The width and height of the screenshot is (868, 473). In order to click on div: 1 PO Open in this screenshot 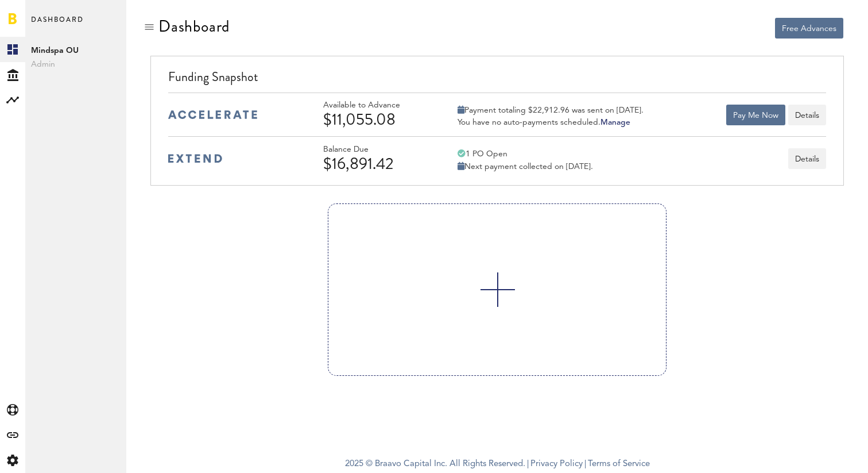, I will do `click(525, 154)`.